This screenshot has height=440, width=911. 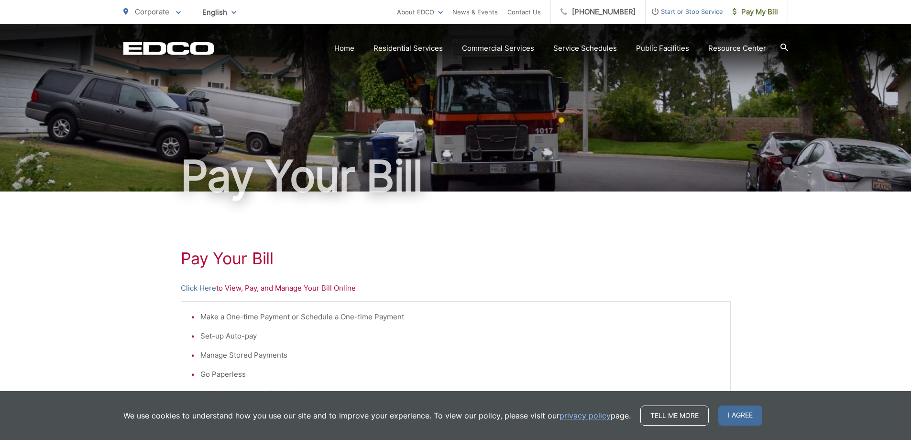 What do you see at coordinates (420, 12) in the screenshot?
I see `a: About EDCO` at bounding box center [420, 12].